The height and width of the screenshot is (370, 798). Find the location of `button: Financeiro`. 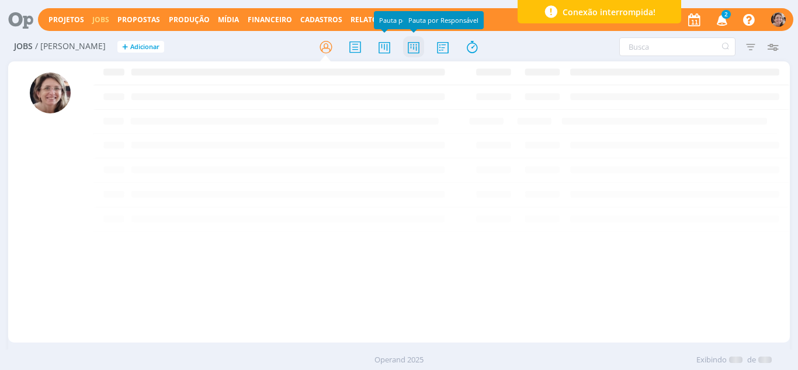

button: Financeiro is located at coordinates (270, 20).